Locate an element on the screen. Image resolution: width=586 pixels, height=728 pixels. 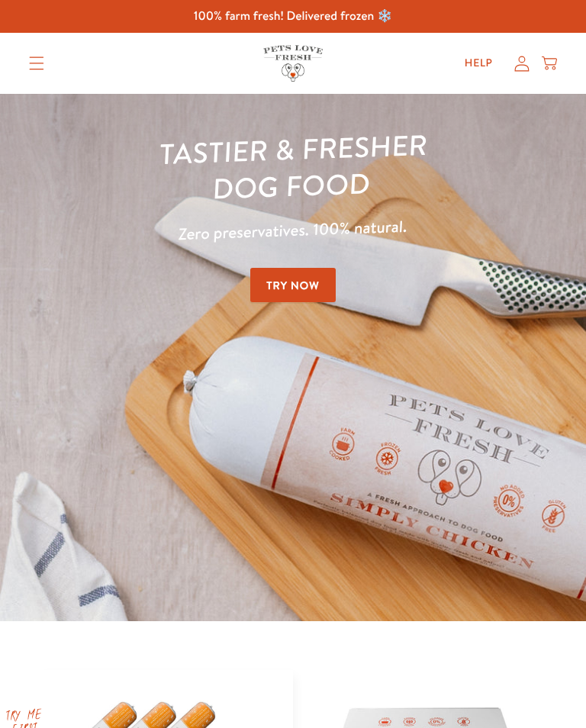
a: Help is located at coordinates (479, 64).